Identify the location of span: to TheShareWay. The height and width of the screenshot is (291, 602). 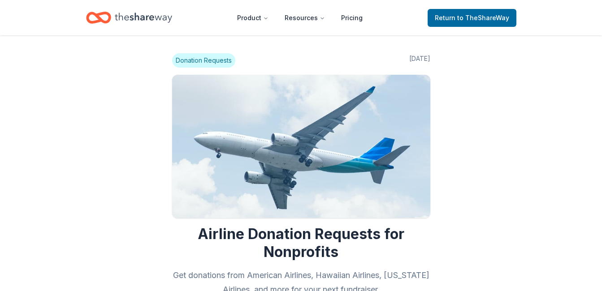
(483, 17).